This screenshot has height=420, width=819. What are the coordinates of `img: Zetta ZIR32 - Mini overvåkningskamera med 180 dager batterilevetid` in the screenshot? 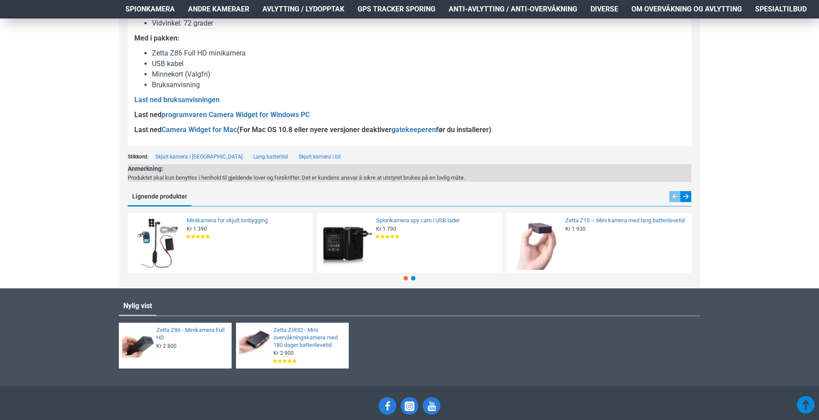 It's located at (255, 342).